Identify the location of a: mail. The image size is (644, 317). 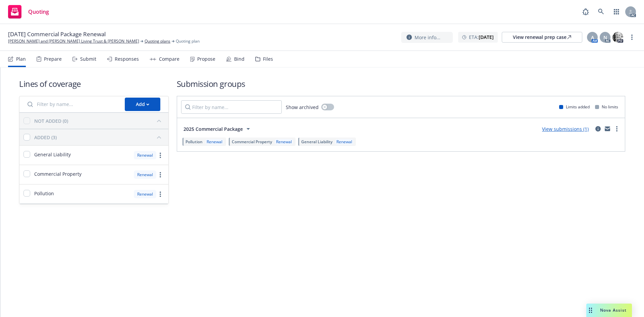
(607, 129).